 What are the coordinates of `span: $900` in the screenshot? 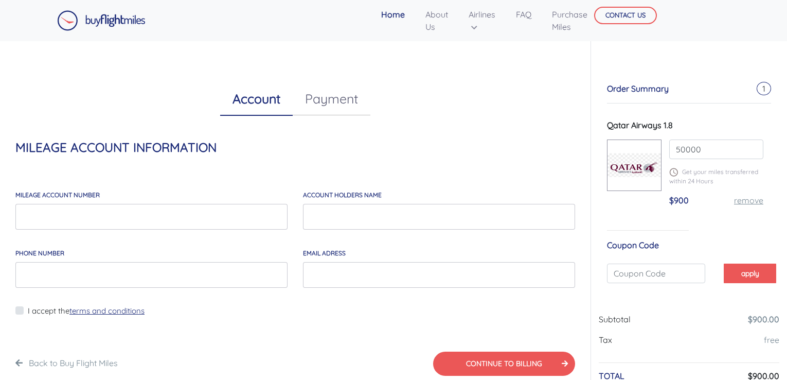 It's located at (679, 200).